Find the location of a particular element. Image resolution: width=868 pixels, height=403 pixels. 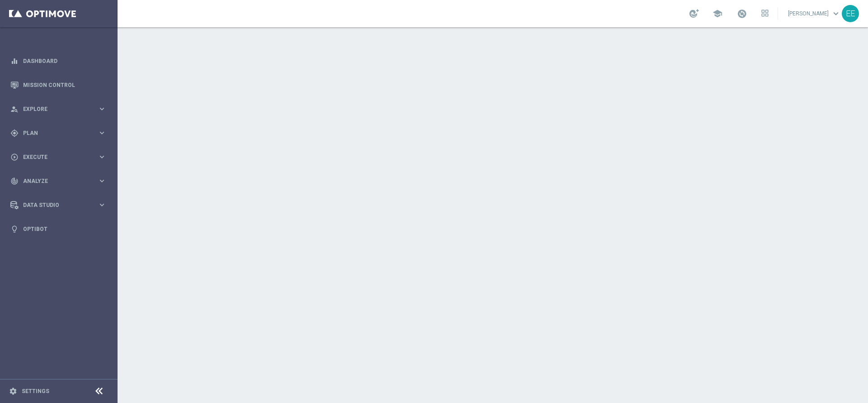

button: Mission Control is located at coordinates (58, 85).